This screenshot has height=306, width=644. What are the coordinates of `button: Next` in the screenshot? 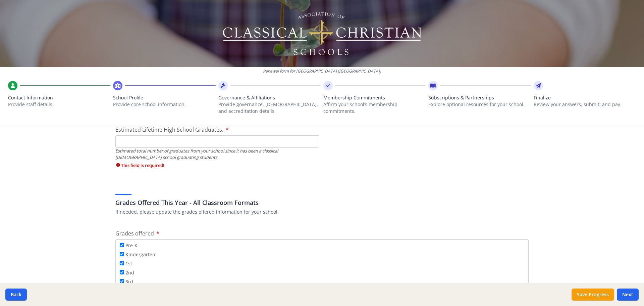 It's located at (628, 294).